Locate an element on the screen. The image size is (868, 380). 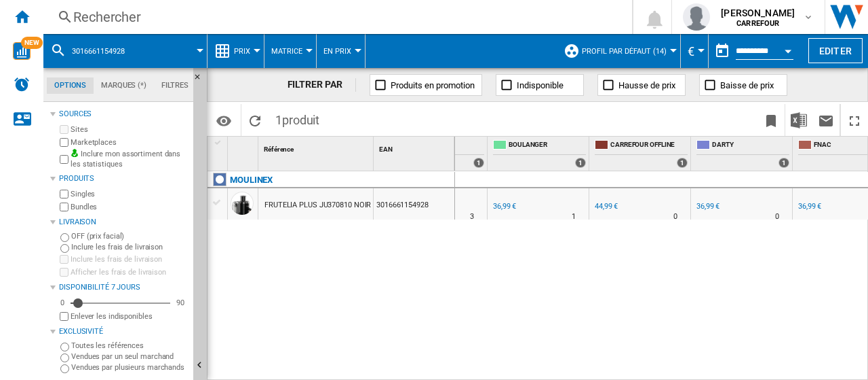
div: 0 is located at coordinates (63, 302).